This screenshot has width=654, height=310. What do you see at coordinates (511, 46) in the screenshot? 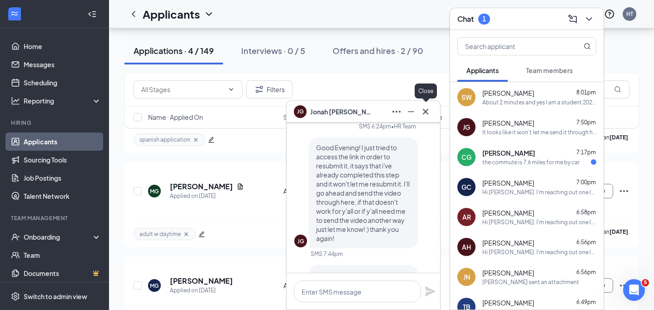
I see `input: Search applicant` at bounding box center [511, 46].